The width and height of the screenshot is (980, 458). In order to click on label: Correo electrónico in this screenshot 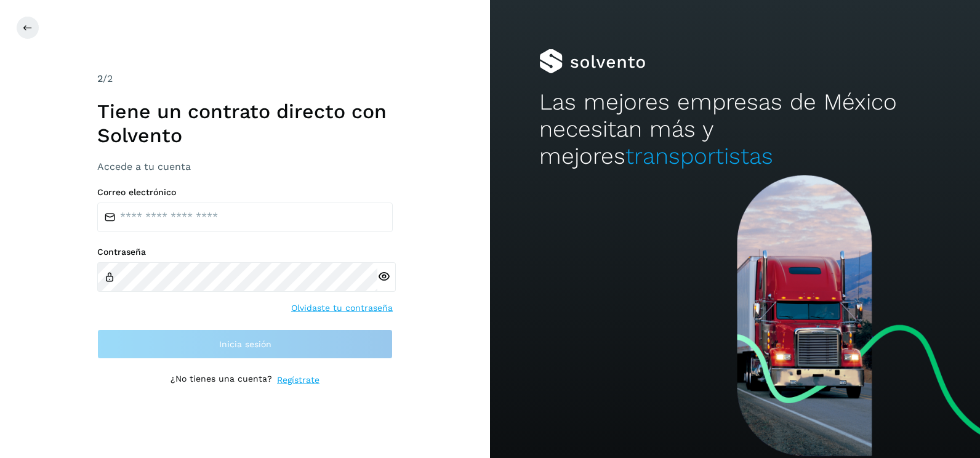, I will do `click(245, 192)`.